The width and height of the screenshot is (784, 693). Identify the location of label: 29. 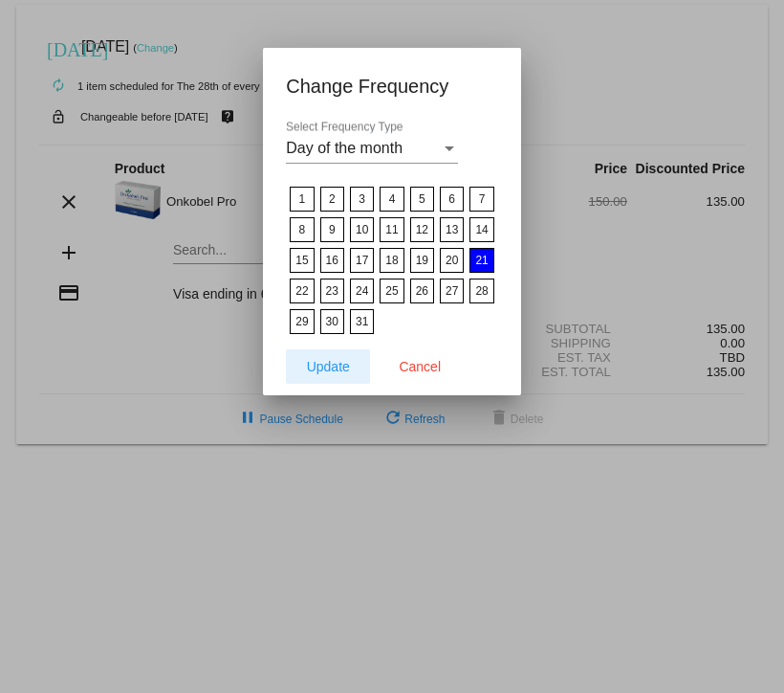
(301, 322).